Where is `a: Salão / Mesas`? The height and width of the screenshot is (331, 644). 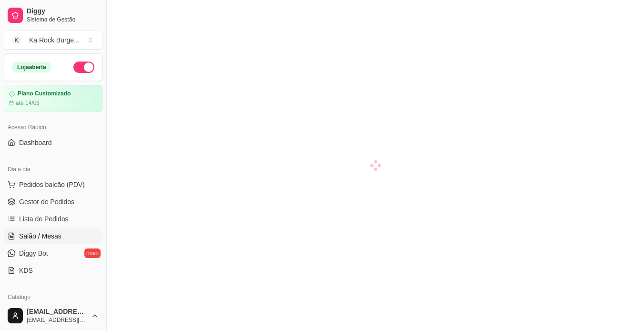 a: Salão / Mesas is located at coordinates (53, 236).